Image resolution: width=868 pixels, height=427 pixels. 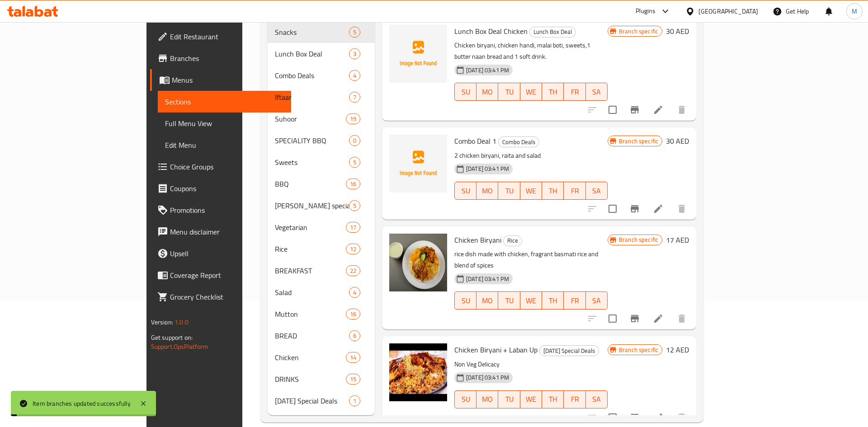 I want to click on a: Edit menu item, so click(x=658, y=209).